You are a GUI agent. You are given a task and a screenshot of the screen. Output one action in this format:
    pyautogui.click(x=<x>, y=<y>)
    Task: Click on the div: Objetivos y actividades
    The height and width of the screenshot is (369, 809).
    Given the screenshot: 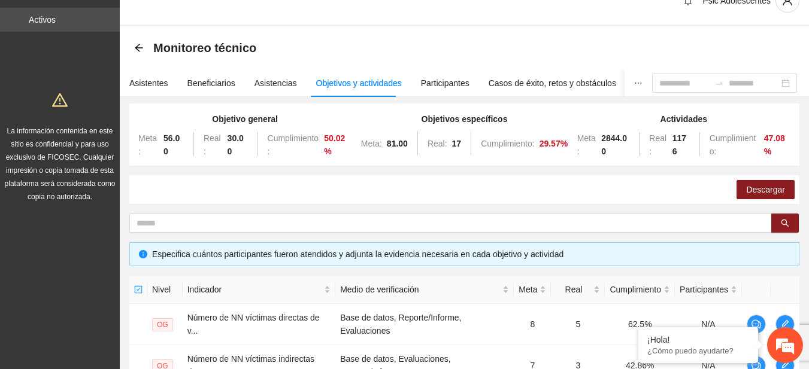 What is the action you would take?
    pyautogui.click(x=359, y=83)
    